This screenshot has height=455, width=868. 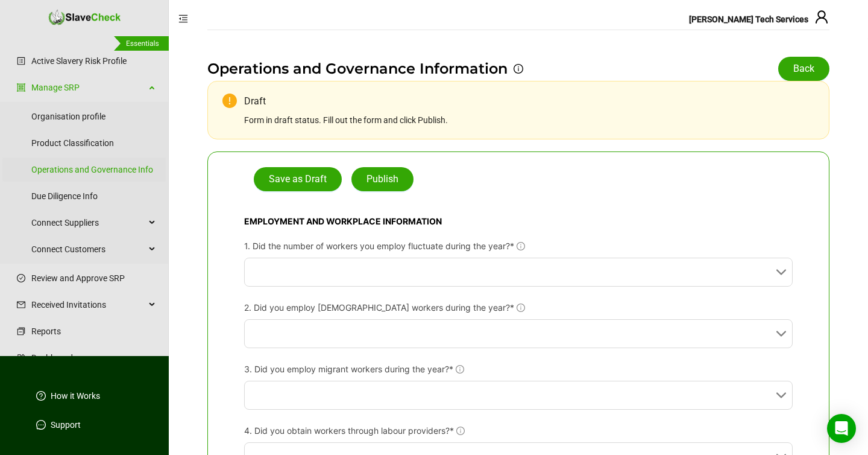 I want to click on span: message, so click(x=41, y=424).